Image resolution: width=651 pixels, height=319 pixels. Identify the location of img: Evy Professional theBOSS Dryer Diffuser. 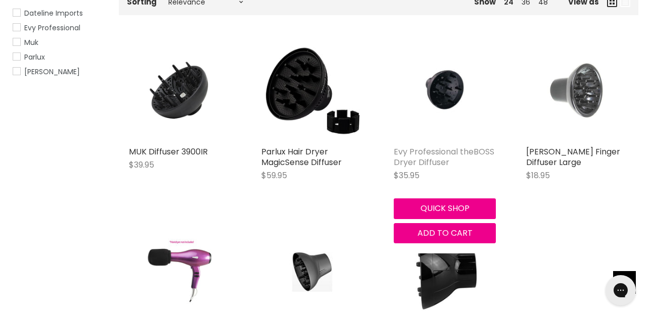
(444, 90).